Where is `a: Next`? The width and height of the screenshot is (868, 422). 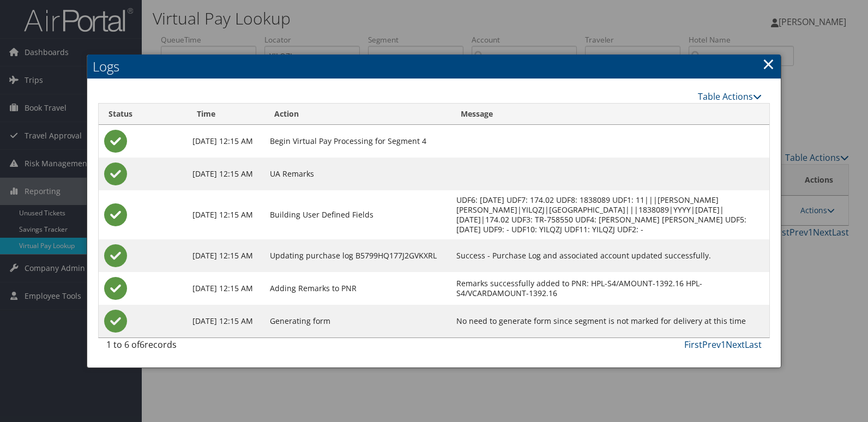 a: Next is located at coordinates (735, 345).